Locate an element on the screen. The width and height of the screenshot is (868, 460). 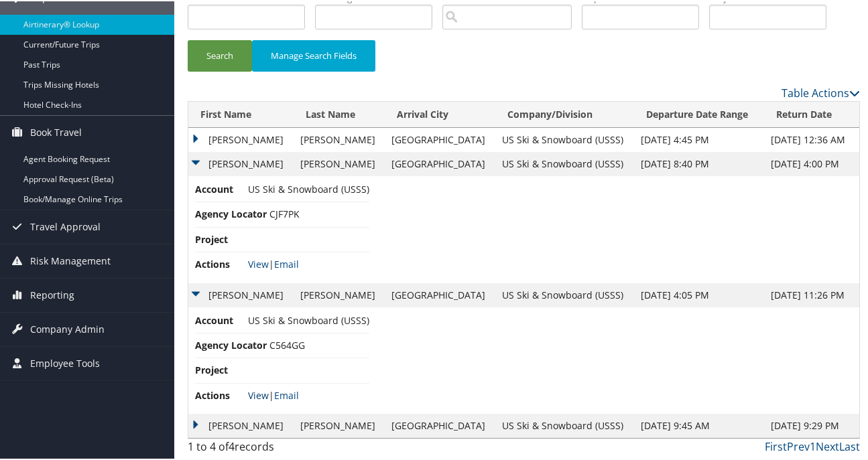
span: Book Travel is located at coordinates (56, 131).